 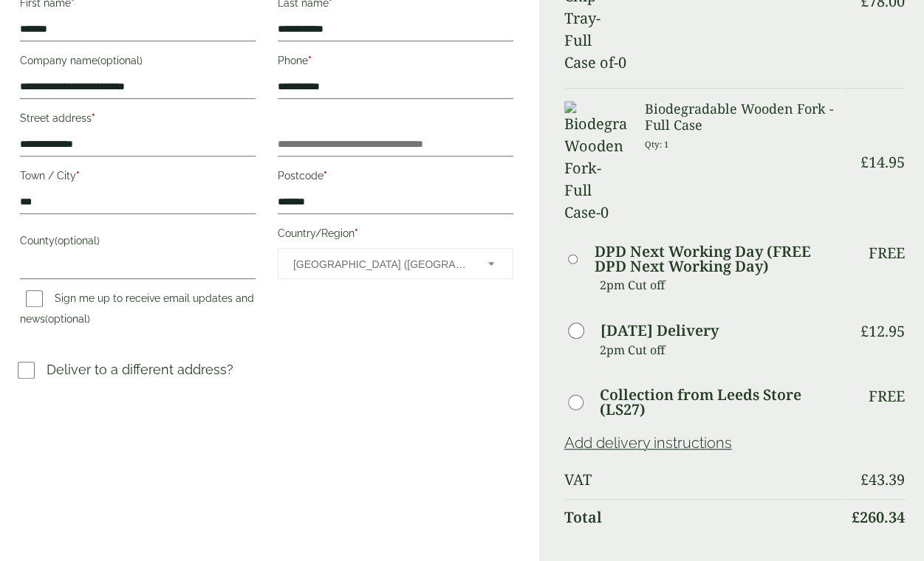 What do you see at coordinates (140, 370) in the screenshot?
I see `p: Deliver to a different address?` at bounding box center [140, 370].